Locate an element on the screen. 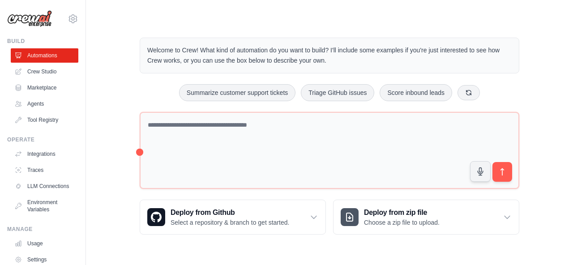 The width and height of the screenshot is (573, 265). div: Operate is located at coordinates (43, 140).